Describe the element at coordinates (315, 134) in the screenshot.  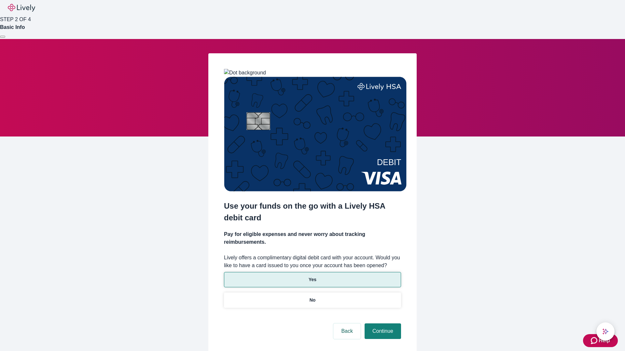
I see `img: Debit card` at that location.